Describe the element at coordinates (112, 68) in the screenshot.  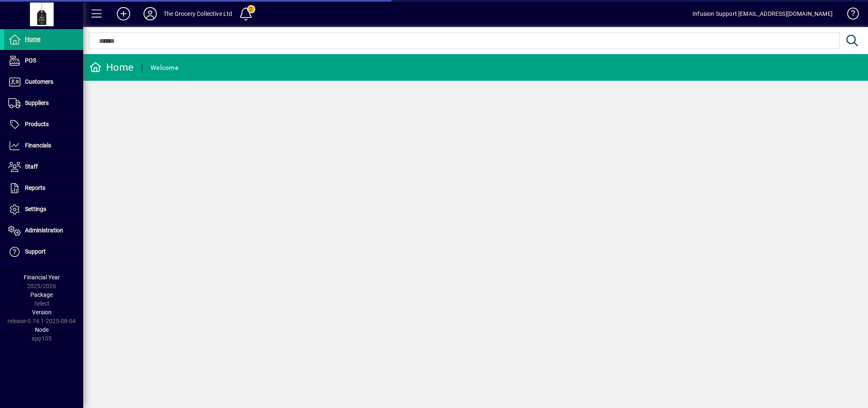
I see `div: Home` at that location.